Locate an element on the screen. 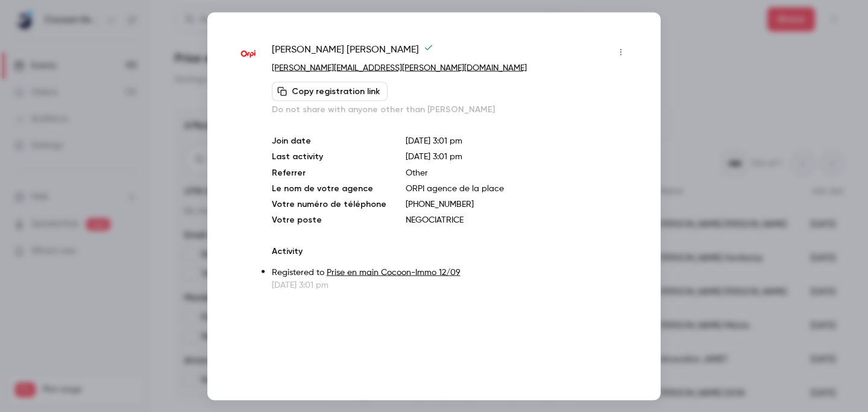  p: Le nom de votre agence is located at coordinates (329, 188).